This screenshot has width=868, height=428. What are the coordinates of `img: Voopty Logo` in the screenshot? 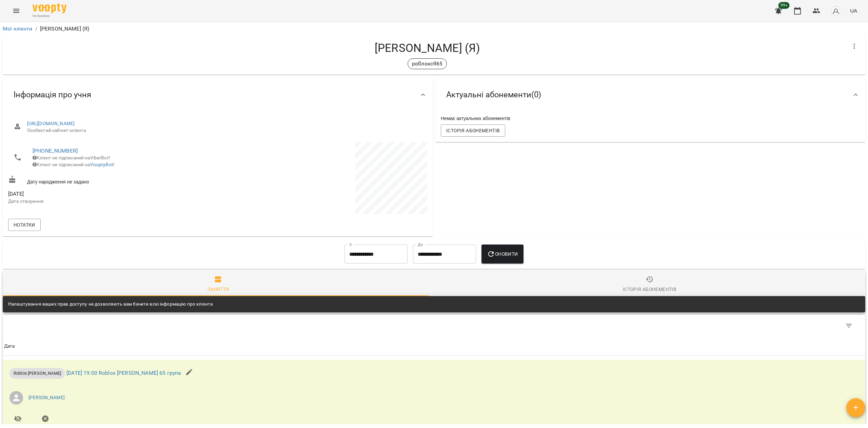 It's located at (50, 8).